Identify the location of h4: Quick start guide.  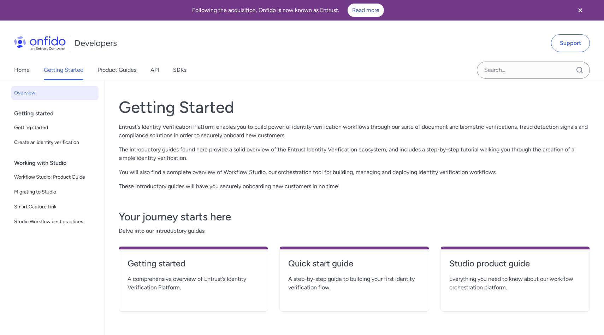
(354, 263).